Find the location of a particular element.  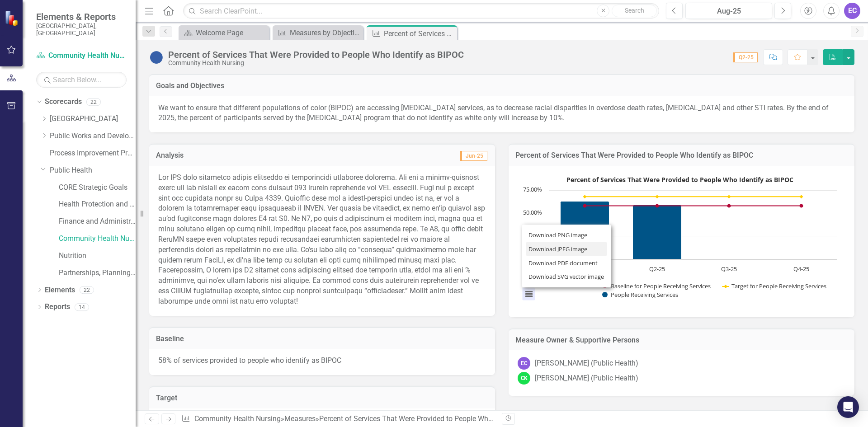

a: Scorecards is located at coordinates (63, 102).